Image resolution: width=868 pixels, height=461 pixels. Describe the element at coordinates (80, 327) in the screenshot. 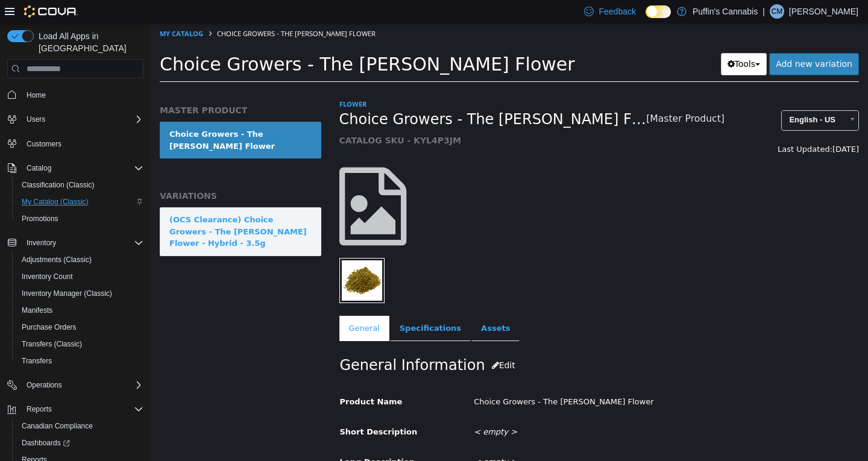

I see `button: Purchase Orders` at that location.